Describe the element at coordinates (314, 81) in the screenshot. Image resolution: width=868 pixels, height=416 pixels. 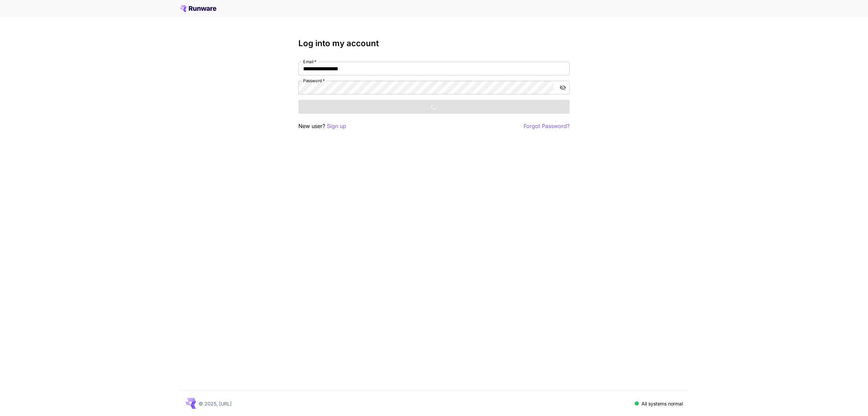
I see `label: Password` at that location.